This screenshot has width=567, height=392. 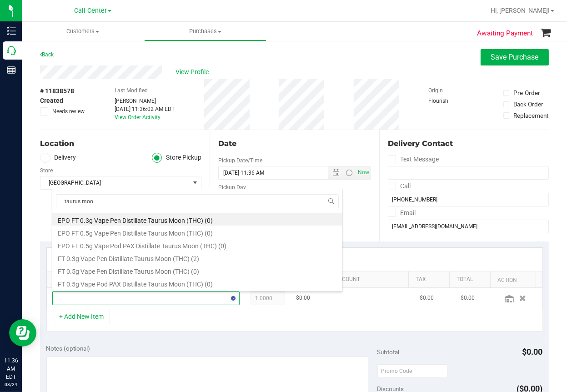 What do you see at coordinates (205, 31) in the screenshot?
I see `a: Purchases` at bounding box center [205, 31].